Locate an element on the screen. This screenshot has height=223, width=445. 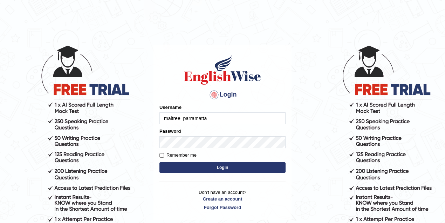
p: Don't have an account? is located at coordinates (223, 200).